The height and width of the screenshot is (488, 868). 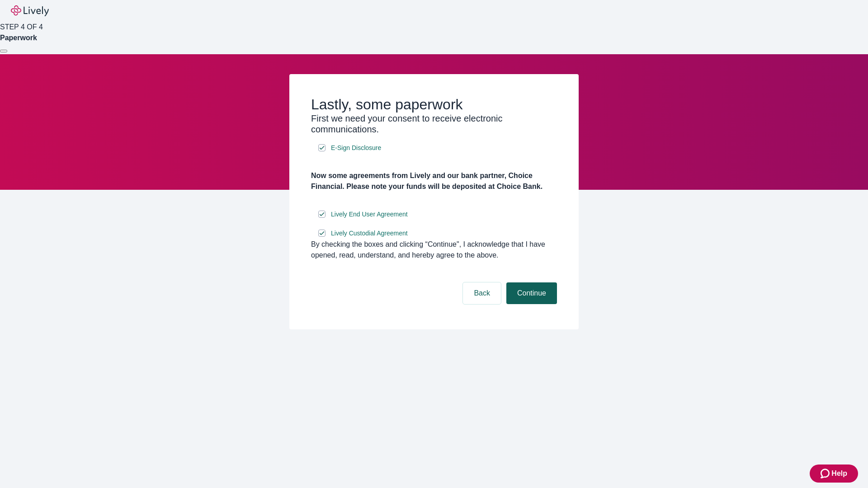 What do you see at coordinates (434, 124) in the screenshot?
I see `h3: First we need your consent to receive electronic communications.` at bounding box center [434, 124].